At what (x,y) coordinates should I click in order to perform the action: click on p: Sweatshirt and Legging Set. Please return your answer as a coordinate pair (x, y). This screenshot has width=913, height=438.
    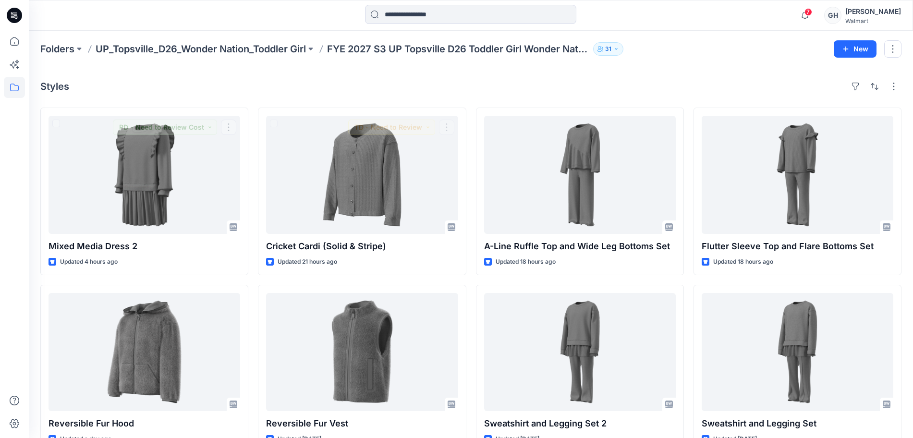
    Looking at the image, I should click on (798, 424).